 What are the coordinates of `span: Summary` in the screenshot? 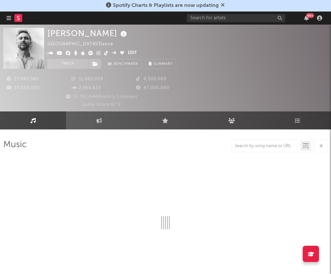 It's located at (163, 64).